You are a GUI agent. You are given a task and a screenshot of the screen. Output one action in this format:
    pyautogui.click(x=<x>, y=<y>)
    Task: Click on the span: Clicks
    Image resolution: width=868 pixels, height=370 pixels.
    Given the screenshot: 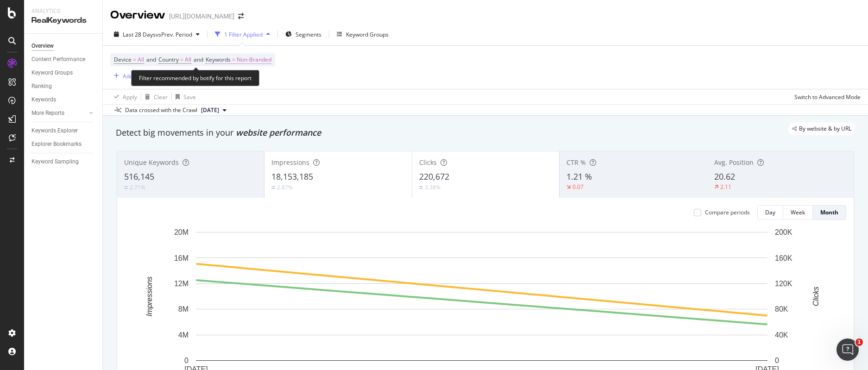 What is the action you would take?
    pyautogui.click(x=428, y=162)
    